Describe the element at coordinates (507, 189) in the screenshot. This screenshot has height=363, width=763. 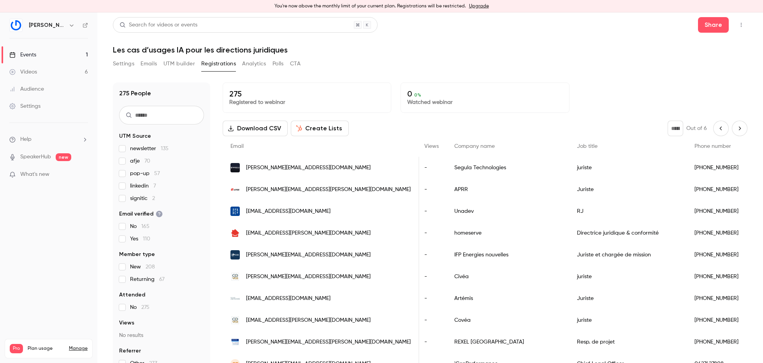
I see `div: APRR` at that location.